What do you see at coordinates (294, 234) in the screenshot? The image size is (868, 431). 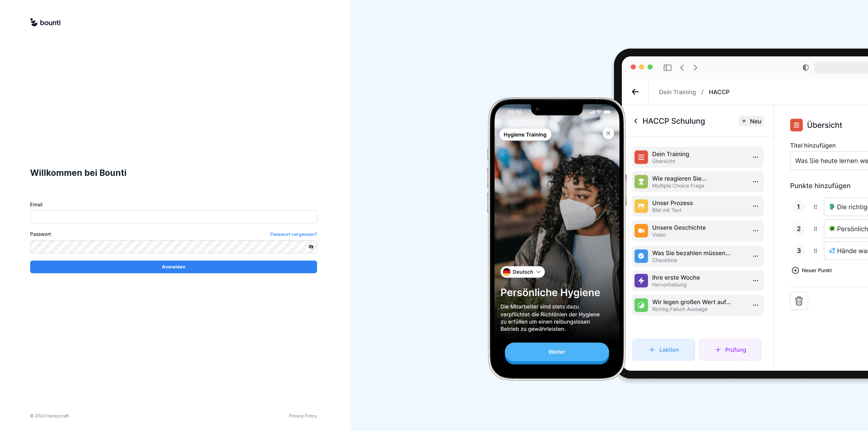 I see `span: Passwort vergessen?` at bounding box center [294, 234].